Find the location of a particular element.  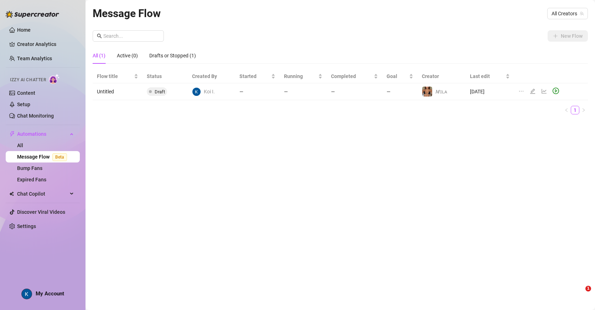

th: Completed is located at coordinates (354, 76).